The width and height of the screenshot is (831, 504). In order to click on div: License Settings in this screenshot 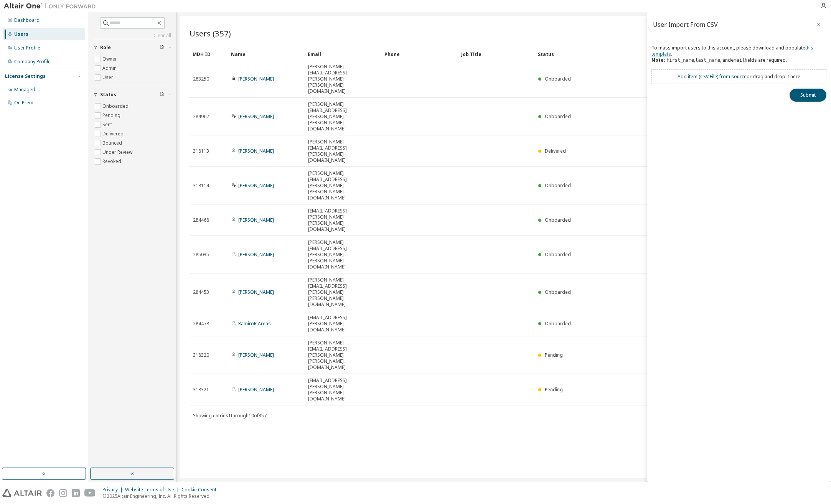, I will do `click(26, 76)`.